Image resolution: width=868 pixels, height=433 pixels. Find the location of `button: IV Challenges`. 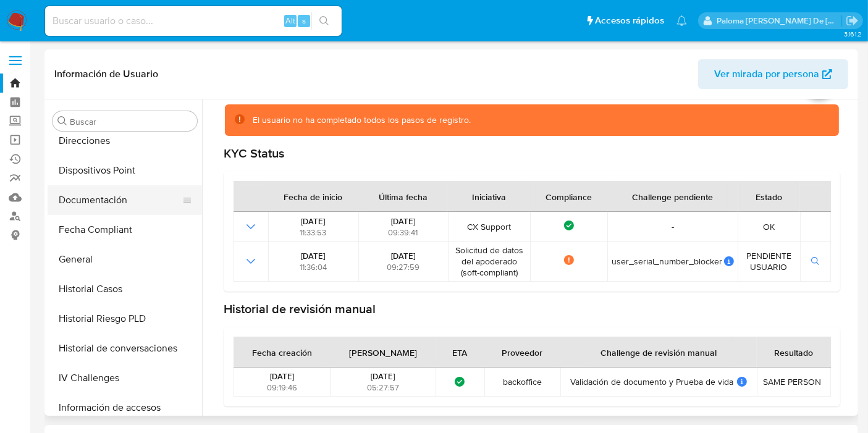

button: IV Challenges is located at coordinates (125, 378).